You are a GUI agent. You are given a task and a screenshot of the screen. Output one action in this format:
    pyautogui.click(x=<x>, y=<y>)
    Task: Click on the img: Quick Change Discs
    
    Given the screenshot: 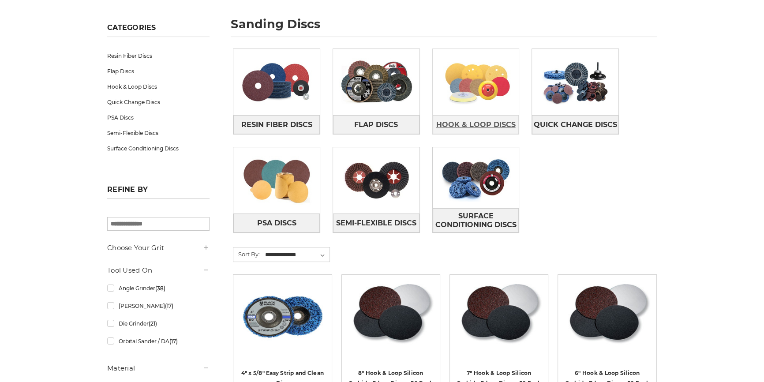 What is the action you would take?
    pyautogui.click(x=575, y=82)
    